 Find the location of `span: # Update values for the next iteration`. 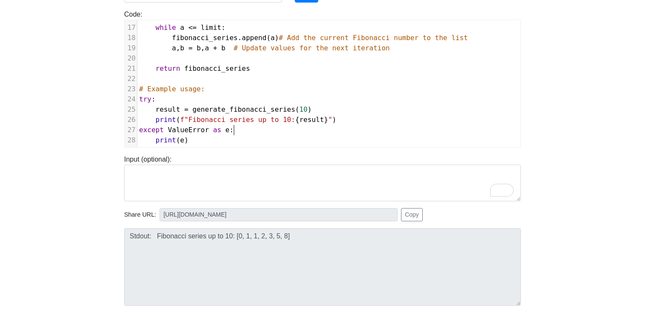

span: # Update values for the next iteration is located at coordinates (312, 48).